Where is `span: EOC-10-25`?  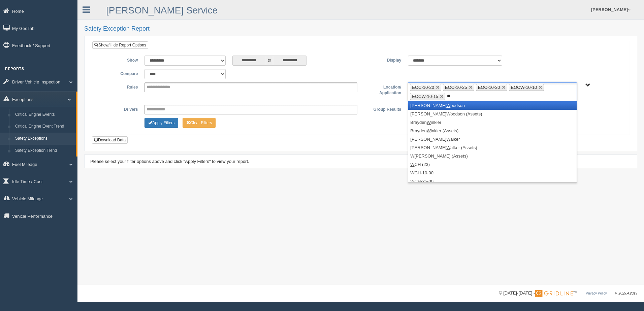 span: EOC-10-25 is located at coordinates (456, 87).